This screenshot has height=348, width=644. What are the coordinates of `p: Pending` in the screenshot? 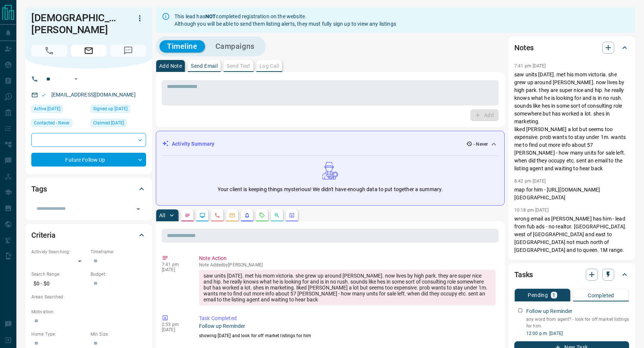 It's located at (538, 295).